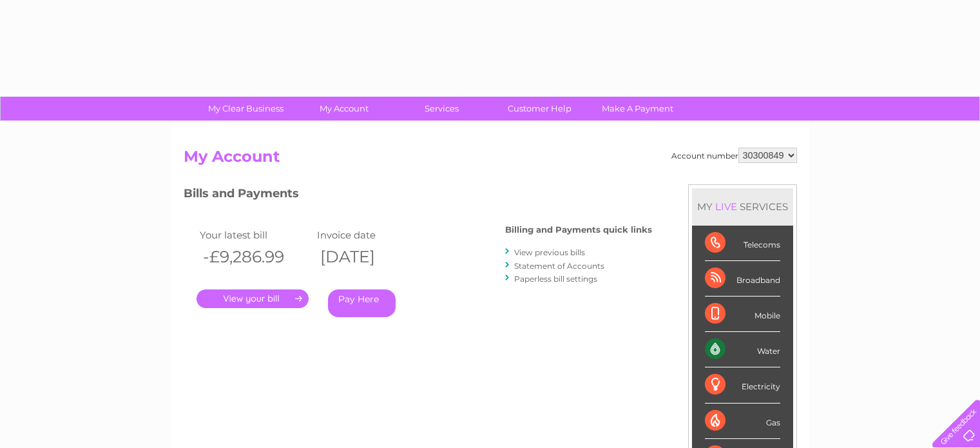  Describe the element at coordinates (743, 385) in the screenshot. I see `div: Electricity` at that location.